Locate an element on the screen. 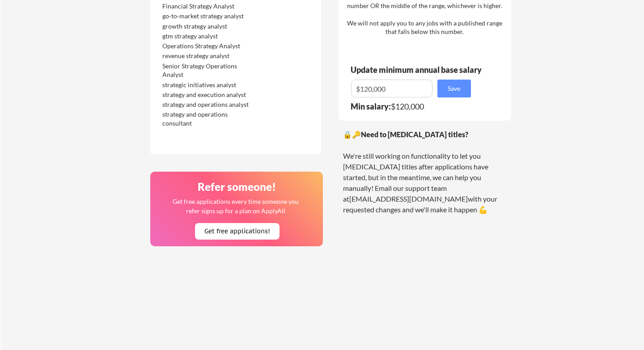 The height and width of the screenshot is (350, 644). button: Get free applications! is located at coordinates (237, 231).